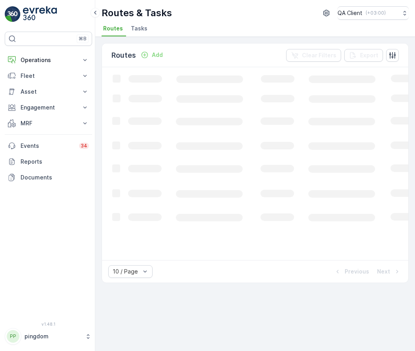  I want to click on img: logo, so click(13, 14).